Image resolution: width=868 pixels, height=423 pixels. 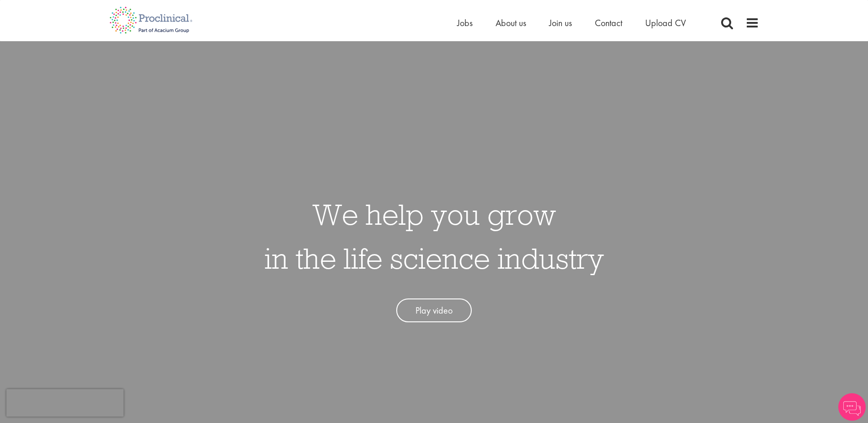 What do you see at coordinates (510, 23) in the screenshot?
I see `a: About us` at bounding box center [510, 23].